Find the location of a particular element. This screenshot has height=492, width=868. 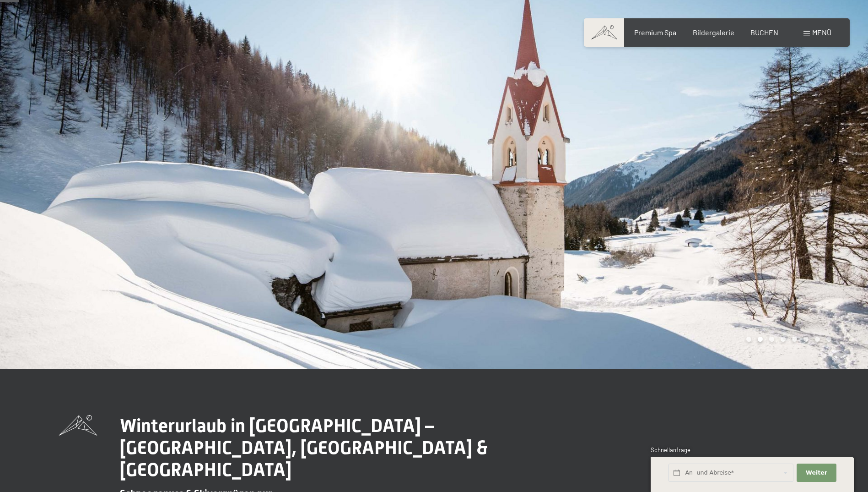

div: Carousel Page 8 is located at coordinates (829, 339).